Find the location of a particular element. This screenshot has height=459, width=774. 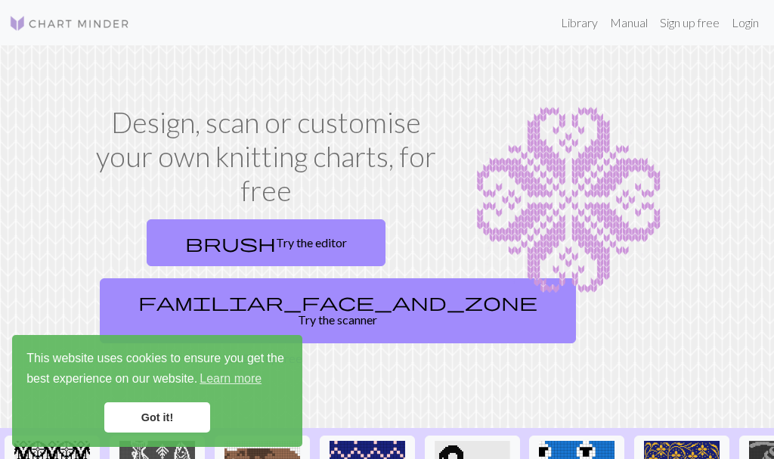

a: Manual is located at coordinates (629, 23).